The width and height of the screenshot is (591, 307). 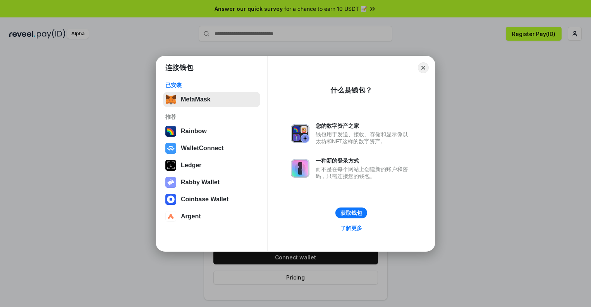 What do you see at coordinates (196, 100) in the screenshot?
I see `div: MetaMask` at bounding box center [196, 100].